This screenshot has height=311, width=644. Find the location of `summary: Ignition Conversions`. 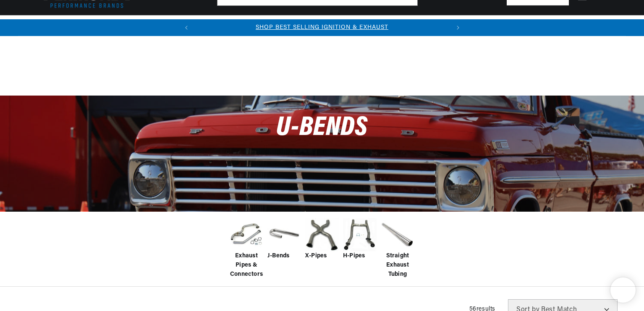

summary: Ignition Conversions is located at coordinates (73, 25).